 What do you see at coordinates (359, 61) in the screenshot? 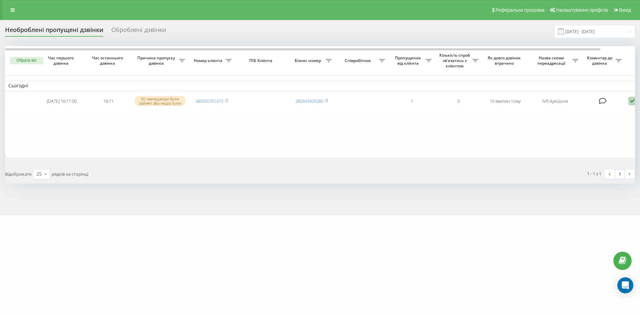
I see `span: Співробітник` at bounding box center [359, 61].